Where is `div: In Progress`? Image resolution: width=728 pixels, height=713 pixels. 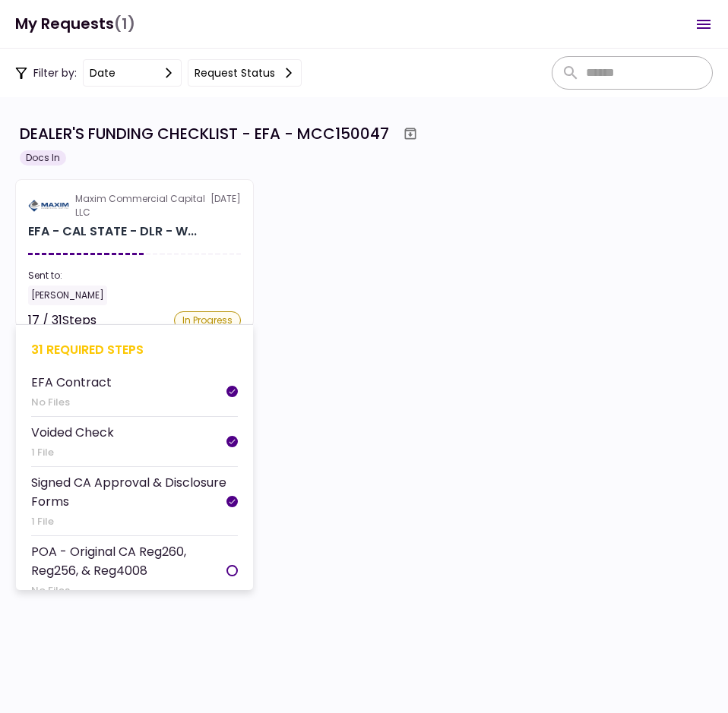
div: In Progress is located at coordinates (208, 321).